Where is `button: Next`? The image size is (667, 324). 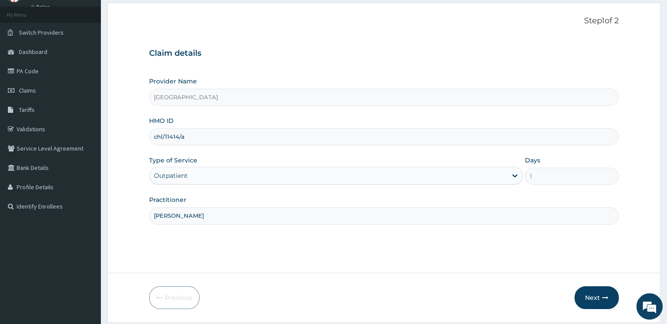
button: Next is located at coordinates (597, 297).